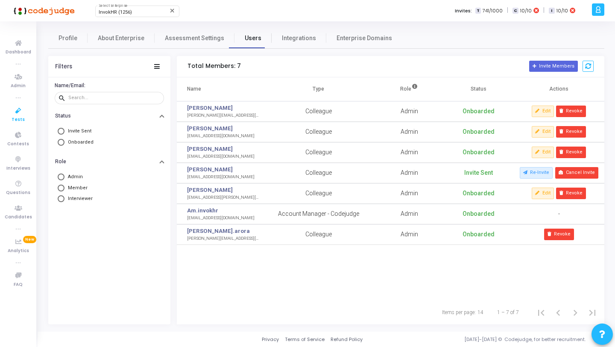 The width and height of the screenshot is (615, 347). What do you see at coordinates (305, 339) in the screenshot?
I see `a: Terms of Service` at bounding box center [305, 339].